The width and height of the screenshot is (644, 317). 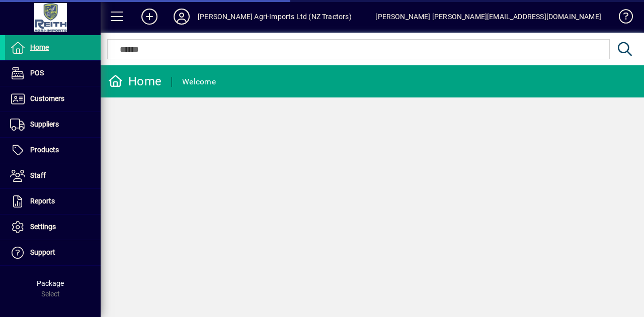 What do you see at coordinates (53, 176) in the screenshot?
I see `a: Staff` at bounding box center [53, 176].